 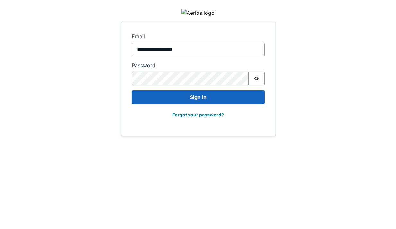 What do you see at coordinates (198, 13) in the screenshot?
I see `img: Aerios logo` at bounding box center [198, 13].